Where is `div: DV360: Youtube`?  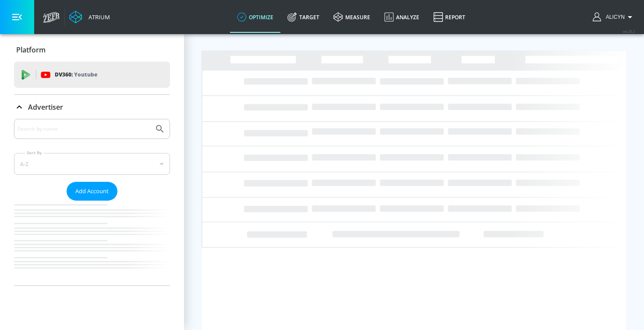
div: DV360: Youtube is located at coordinates (92, 75).